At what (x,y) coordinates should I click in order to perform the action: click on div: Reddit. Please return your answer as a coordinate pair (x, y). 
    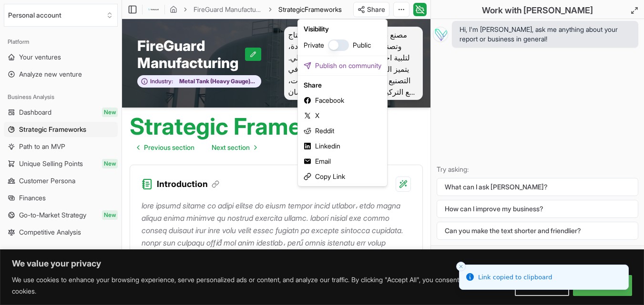
    Looking at the image, I should click on (342, 131).